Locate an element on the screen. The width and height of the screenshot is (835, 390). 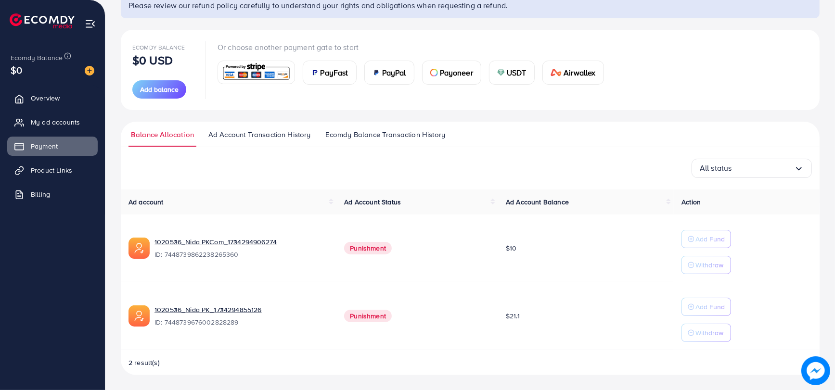
img: menu is located at coordinates (90, 24).